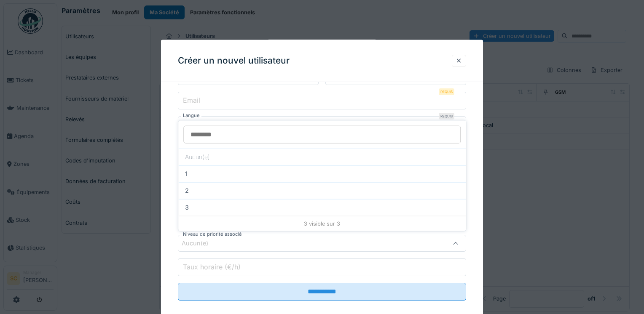 This screenshot has width=644, height=314. What do you see at coordinates (186, 174) in the screenshot?
I see `span: 1` at bounding box center [186, 174].